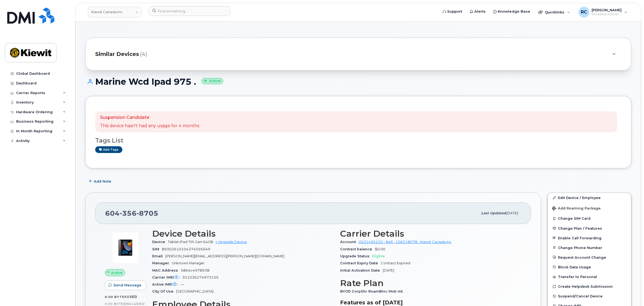 The height and width of the screenshot is (306, 644). What do you see at coordinates (166, 284) in the screenshot?
I see `span: Active IMEI` at bounding box center [166, 284].